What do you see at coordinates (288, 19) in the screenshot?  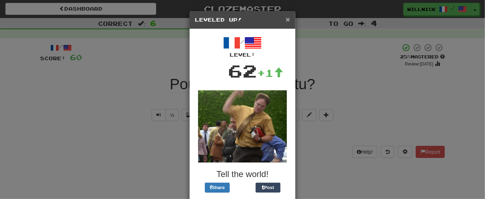 I see `button: Close` at bounding box center [288, 19].